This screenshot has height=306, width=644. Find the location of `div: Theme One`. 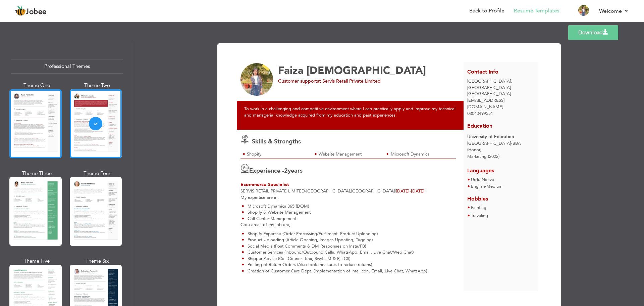

div: Theme One is located at coordinates (37, 85).